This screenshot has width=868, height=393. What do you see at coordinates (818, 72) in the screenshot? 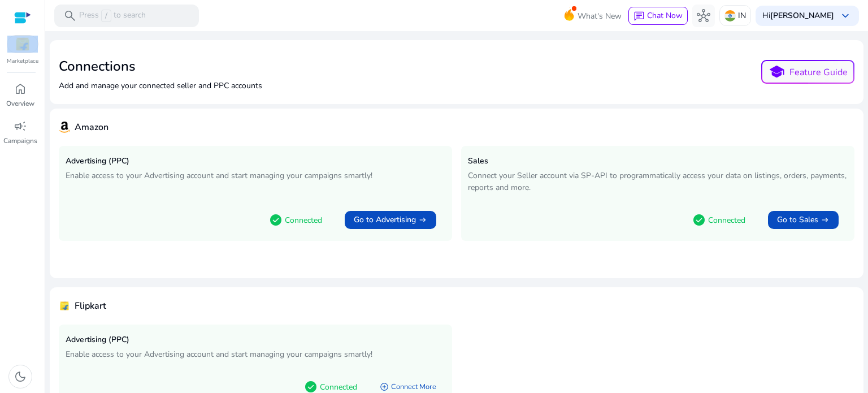
I see `p: Feature Guide` at bounding box center [818, 72].